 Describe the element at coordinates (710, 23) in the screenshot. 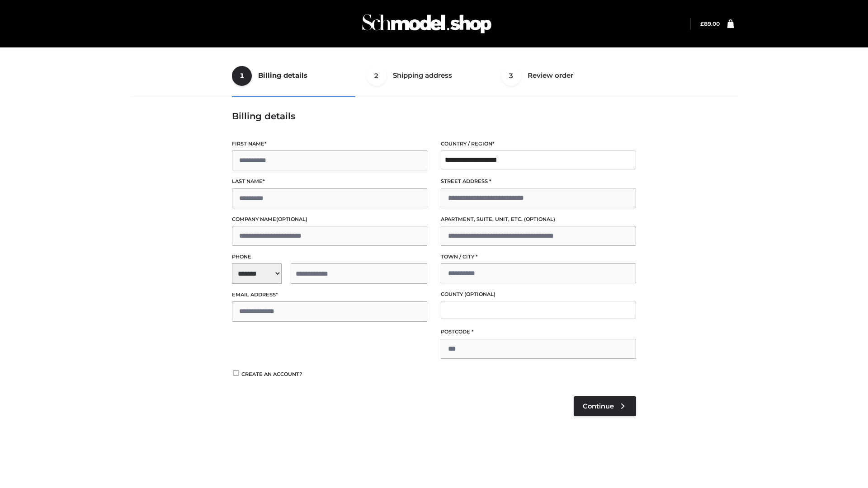

I see `bdi: 89.00` at that location.